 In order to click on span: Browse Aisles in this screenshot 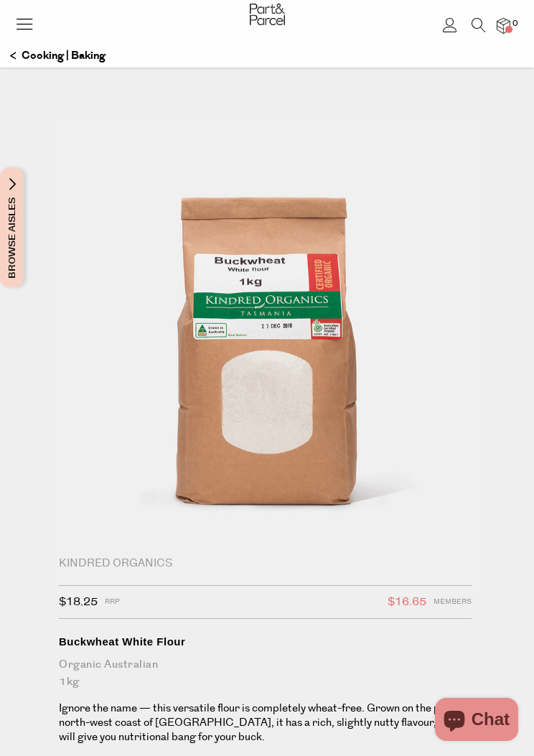, I will do `click(12, 227)`.